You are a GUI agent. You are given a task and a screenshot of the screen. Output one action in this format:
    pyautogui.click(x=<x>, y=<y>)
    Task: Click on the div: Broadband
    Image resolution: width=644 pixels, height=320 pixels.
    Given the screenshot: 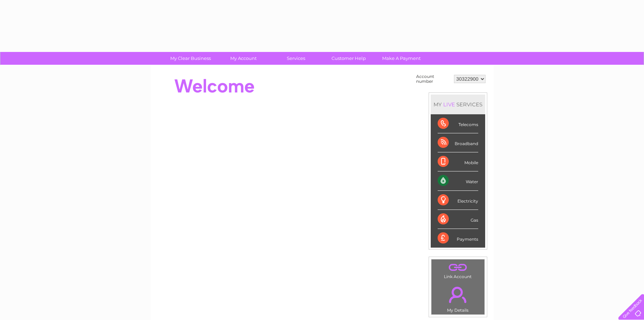 What is the action you would take?
    pyautogui.click(x=458, y=143)
    